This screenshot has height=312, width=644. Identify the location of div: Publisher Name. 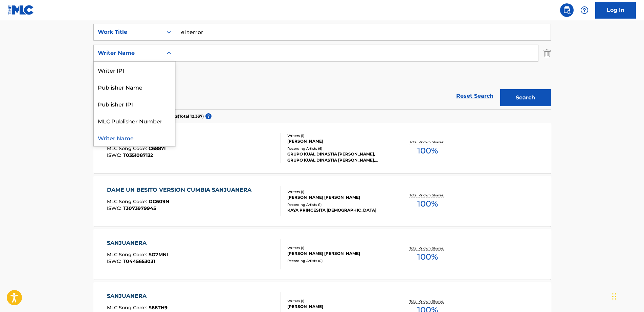
(134, 87).